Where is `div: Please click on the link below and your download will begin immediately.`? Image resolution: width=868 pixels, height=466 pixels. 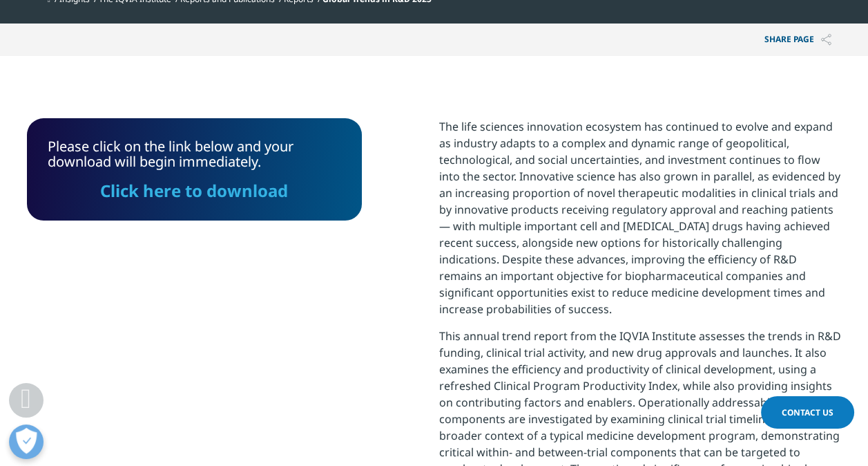 div: Please click on the link below and your download will begin immediately. is located at coordinates (194, 170).